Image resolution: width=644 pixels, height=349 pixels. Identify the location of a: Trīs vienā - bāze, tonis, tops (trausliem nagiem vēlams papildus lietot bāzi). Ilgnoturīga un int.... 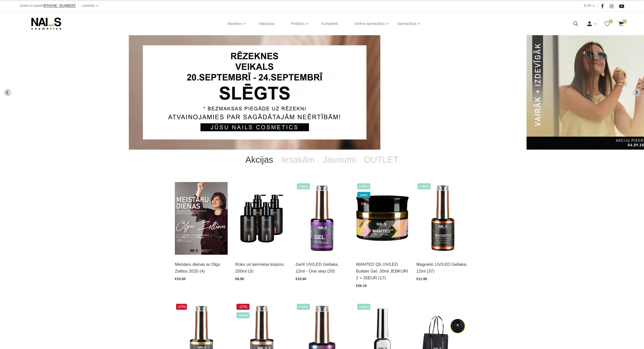
(322, 218).